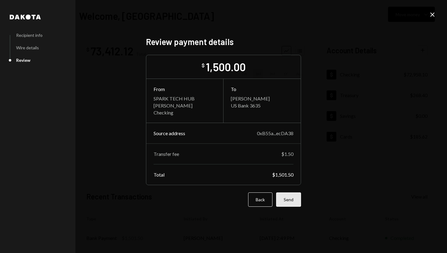  I want to click on div: 0xB55a...ecDA38, so click(275, 133).